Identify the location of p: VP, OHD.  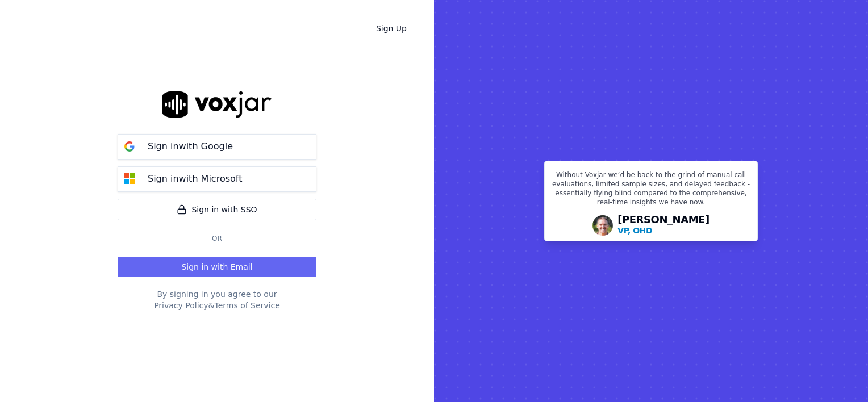
(634, 231).